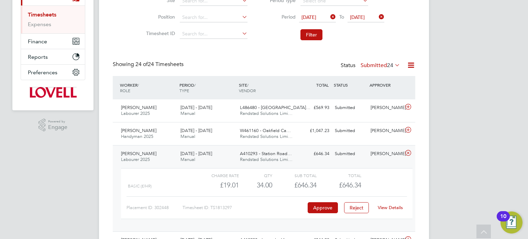  Describe the element at coordinates (314, 108) in the screenshot. I see `div: £569.93` at that location.